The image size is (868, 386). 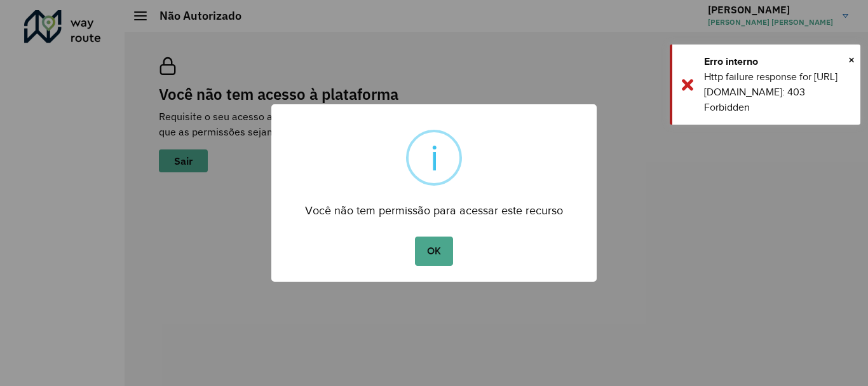 I want to click on div: Você não tem permissão para acessar este recurso, so click(x=434, y=206).